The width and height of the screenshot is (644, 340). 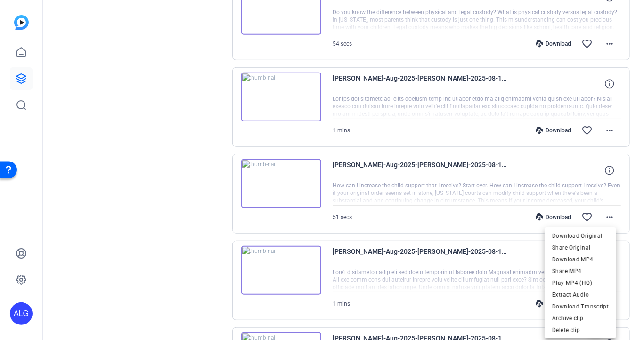 I want to click on span: Share MP4, so click(x=581, y=271).